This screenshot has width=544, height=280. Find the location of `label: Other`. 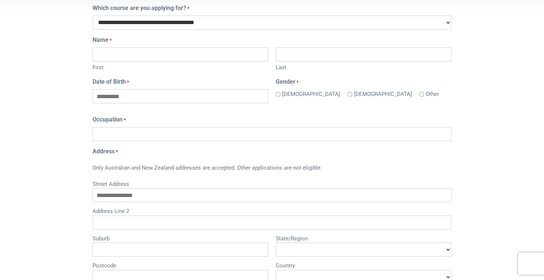

label: Other is located at coordinates (432, 94).